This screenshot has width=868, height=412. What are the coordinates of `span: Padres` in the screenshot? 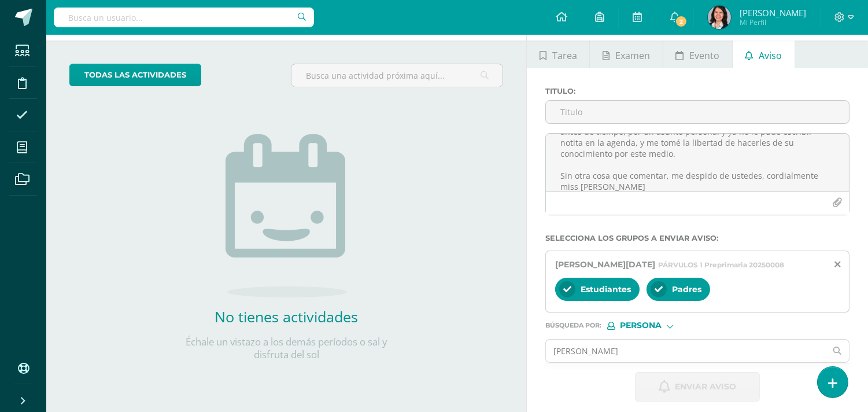 It's located at (686, 290).